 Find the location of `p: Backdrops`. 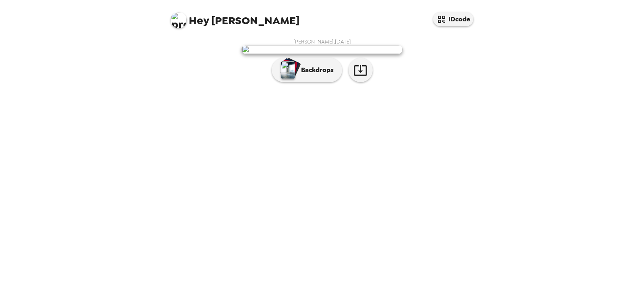

p: Backdrops is located at coordinates (315, 70).